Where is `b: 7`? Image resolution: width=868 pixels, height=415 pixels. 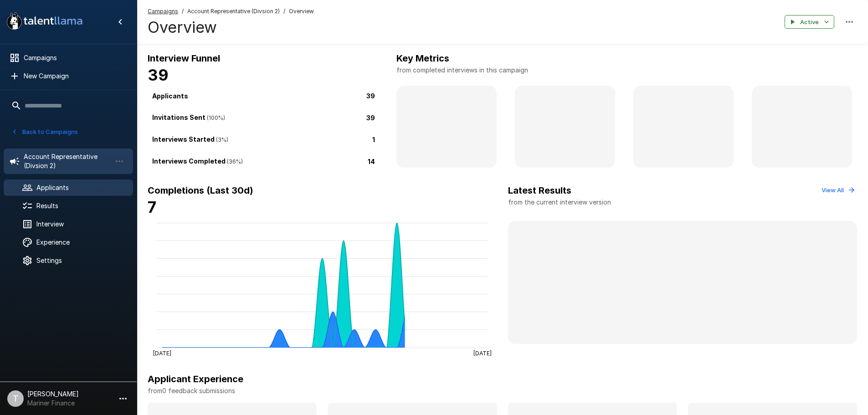 b: 7 is located at coordinates (152, 207).